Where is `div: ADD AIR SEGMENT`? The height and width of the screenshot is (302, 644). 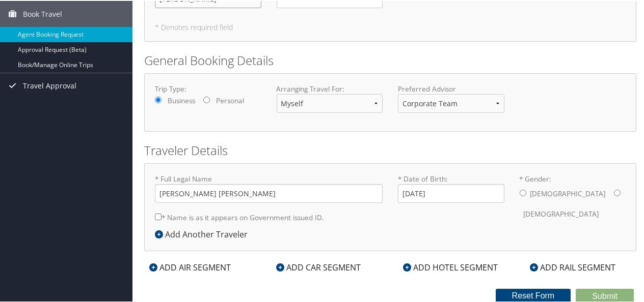
div: ADD AIR SEGMENT is located at coordinates (190, 266).